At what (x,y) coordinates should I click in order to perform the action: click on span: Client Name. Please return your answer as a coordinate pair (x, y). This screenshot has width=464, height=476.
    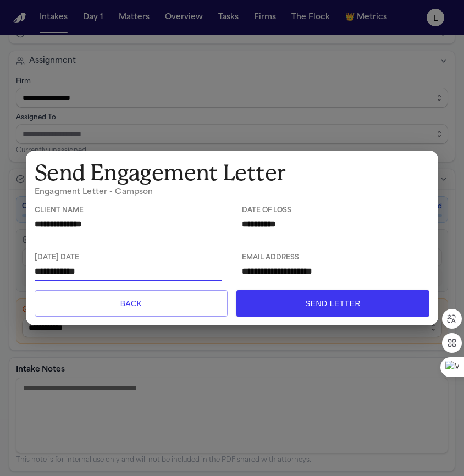
    Looking at the image, I should click on (128, 210).